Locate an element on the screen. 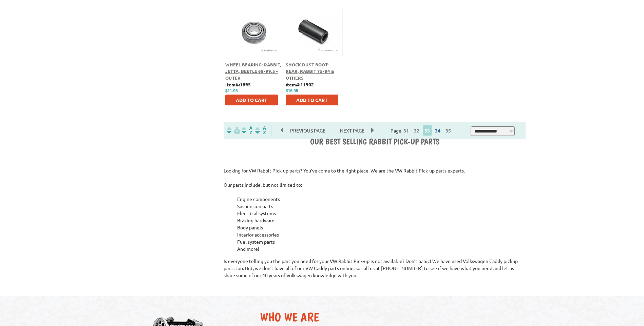 The height and width of the screenshot is (326, 644). span: Shock Dust Boot: Rear, Rabbit 75-84 & Others is located at coordinates (310, 71).